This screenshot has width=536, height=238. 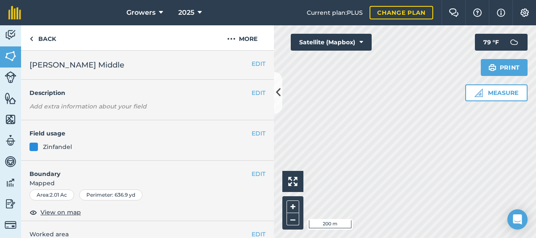 What do you see at coordinates (88, 106) in the screenshot?
I see `em: Add extra information about your field` at bounding box center [88, 106].